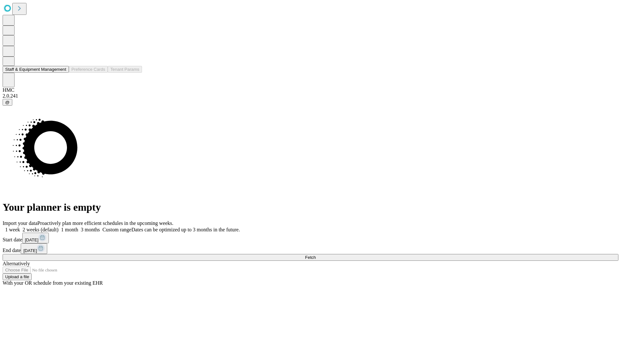  Describe the element at coordinates (185, 230) in the screenshot. I see `span: Dates can be optimized up to 3 months in the future.` at that location.